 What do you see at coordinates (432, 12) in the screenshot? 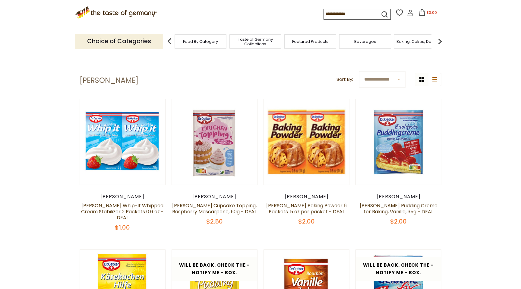
I see `span: $0.00` at bounding box center [432, 12].